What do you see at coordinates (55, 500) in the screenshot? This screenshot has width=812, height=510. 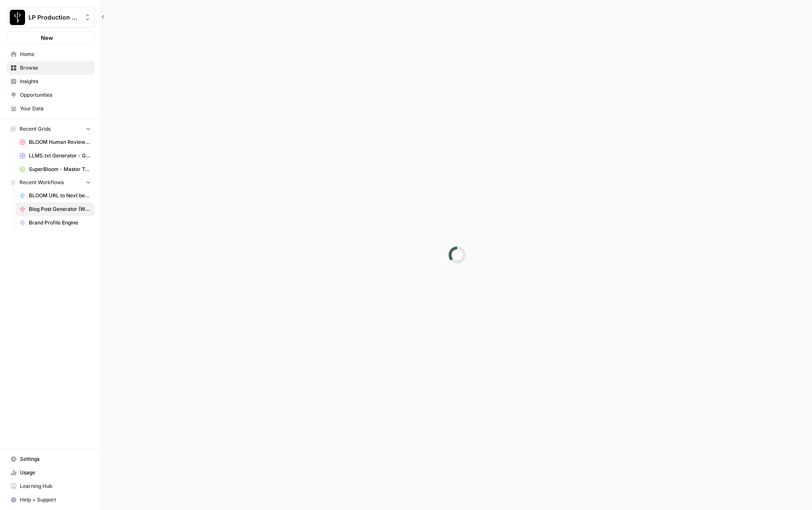 I see `span: Help + Support` at bounding box center [55, 500].